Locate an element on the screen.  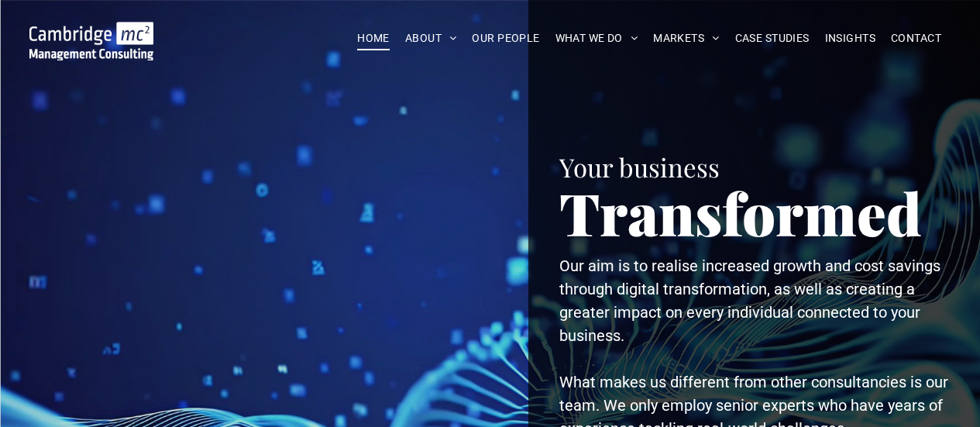
span: Transformed is located at coordinates (741, 212).